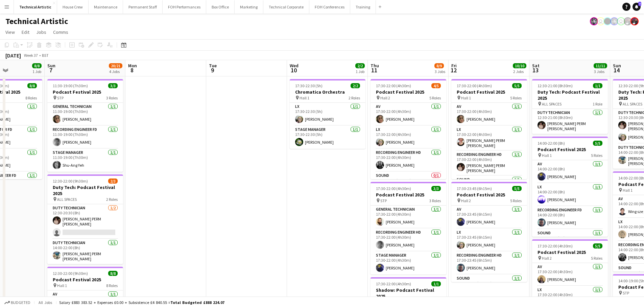  I want to click on div: 1 Job, so click(360, 72).